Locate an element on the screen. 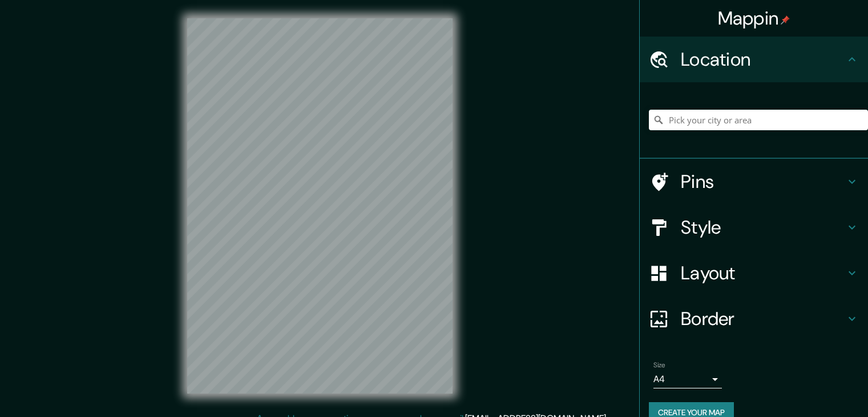 The width and height of the screenshot is (868, 417). h4: Location is located at coordinates (763, 60).